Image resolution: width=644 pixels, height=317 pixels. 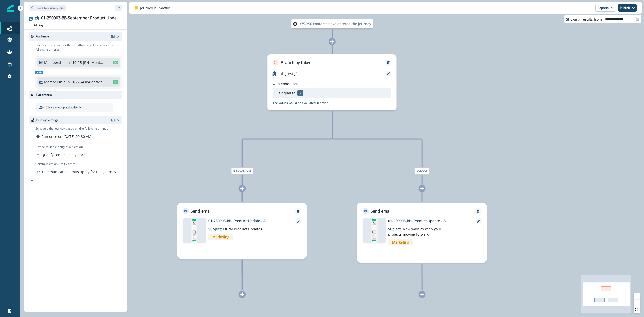 I want to click on p: is equal to, so click(x=287, y=93).